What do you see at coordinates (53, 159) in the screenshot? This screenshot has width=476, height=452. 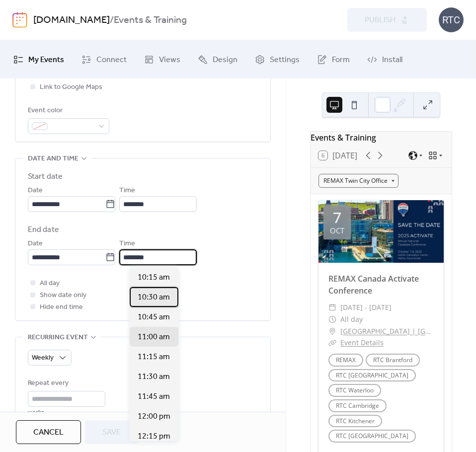 I see `span: Date and time` at bounding box center [53, 159].